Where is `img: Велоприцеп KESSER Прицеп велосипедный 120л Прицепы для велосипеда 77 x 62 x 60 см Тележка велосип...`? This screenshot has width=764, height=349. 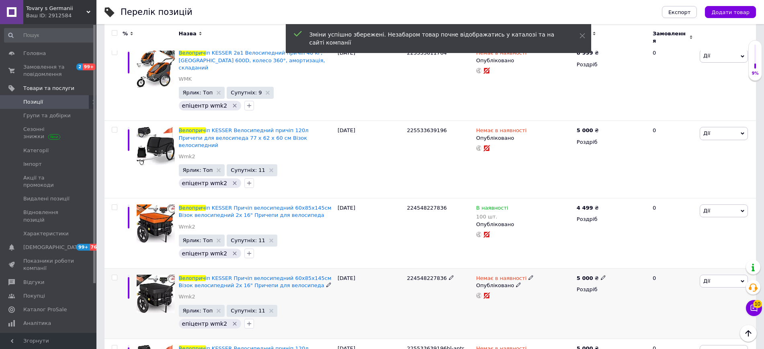 img: Велоприцеп KESSER Прицеп велосипедный 120л Прицепы для велосипеда 77 x 62 x 60 см Тележка велосип... is located at coordinates (156, 146).